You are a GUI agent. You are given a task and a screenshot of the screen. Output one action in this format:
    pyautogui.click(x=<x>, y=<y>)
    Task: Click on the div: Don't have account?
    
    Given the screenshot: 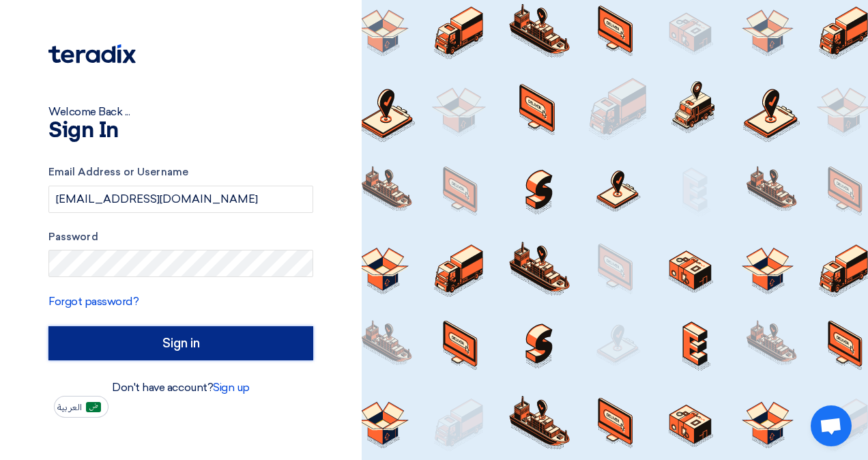 What is the action you would take?
    pyautogui.click(x=181, y=388)
    